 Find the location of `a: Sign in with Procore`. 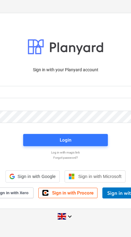

a: Sign in with Procore is located at coordinates (68, 193).